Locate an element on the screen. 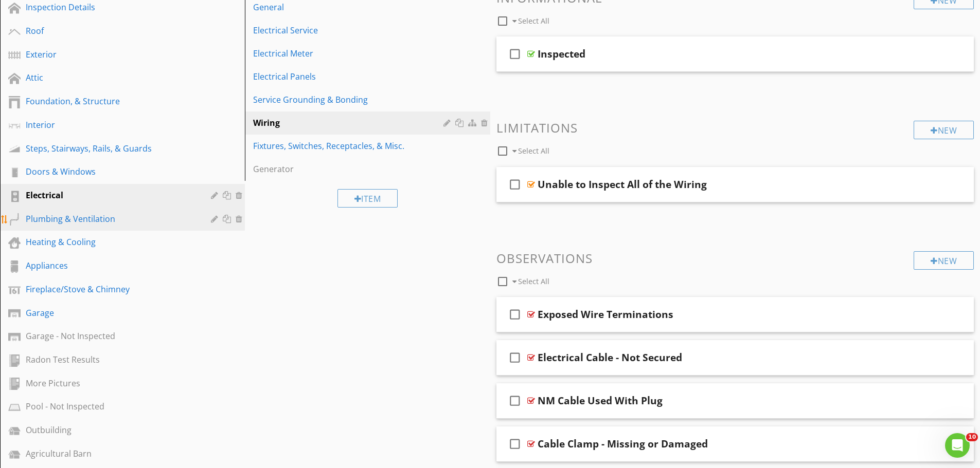 Image resolution: width=980 pixels, height=468 pixels. div: Radon Test Results is located at coordinates (111, 360).